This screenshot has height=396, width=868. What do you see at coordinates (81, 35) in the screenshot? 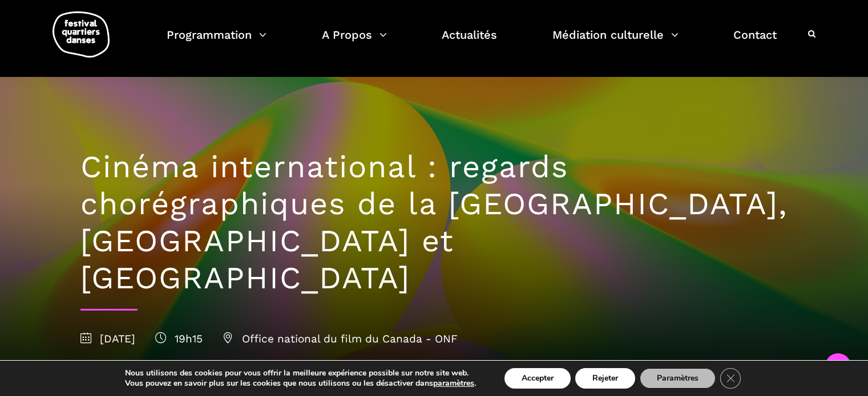
I see `img: logo-fqd-med` at bounding box center [81, 35].